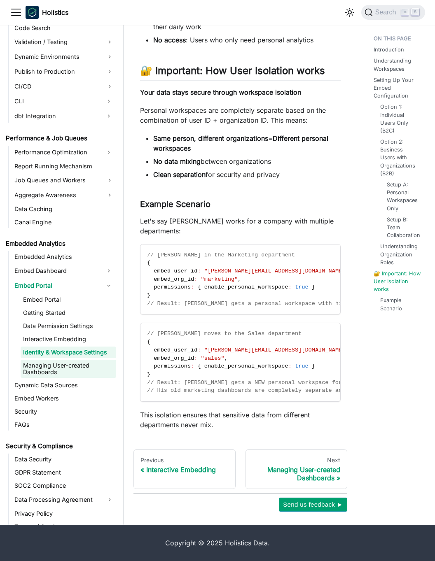 This screenshot has height=561, width=435. I want to click on a: Code Search, so click(64, 28).